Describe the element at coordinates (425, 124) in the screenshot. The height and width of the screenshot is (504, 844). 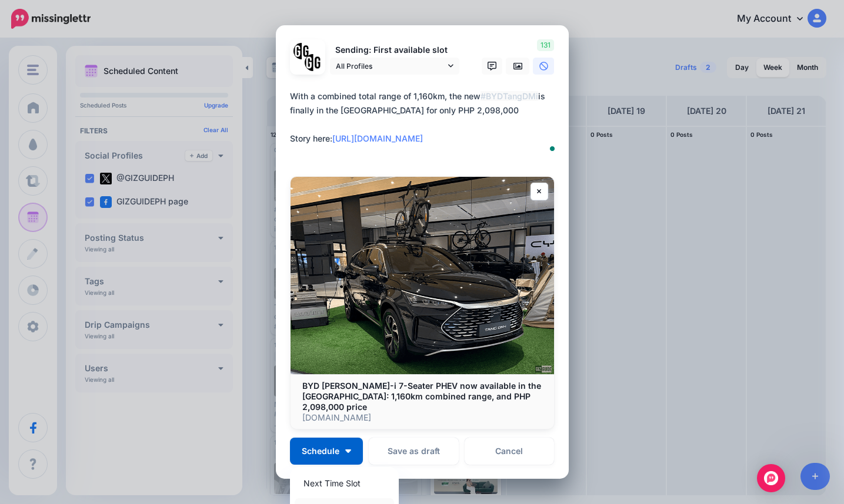
I see `textarea: To enrich screen reader interactions, please activate Accessibility in Grammarly extension settings` at that location.